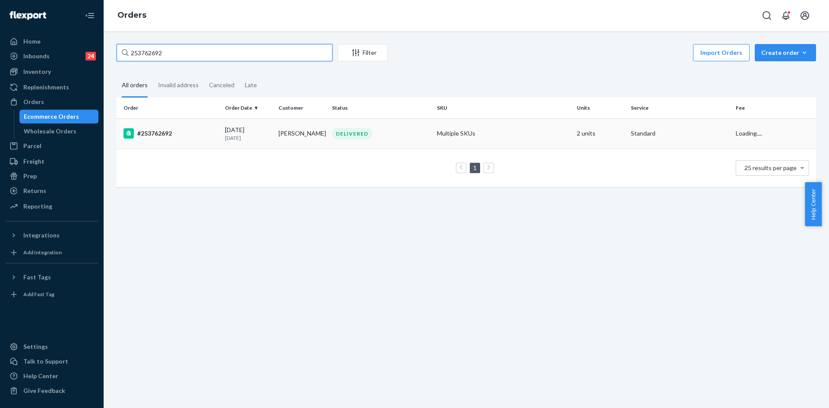 This screenshot has height=408, width=829. Describe the element at coordinates (813, 204) in the screenshot. I see `button: Help Center` at that location.